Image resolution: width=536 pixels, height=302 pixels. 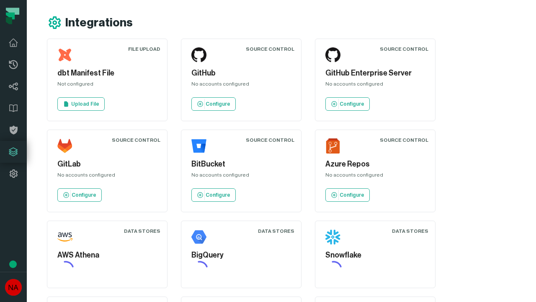 What do you see at coordinates (241, 73) in the screenshot?
I see `h5: GitHub` at bounding box center [241, 73].